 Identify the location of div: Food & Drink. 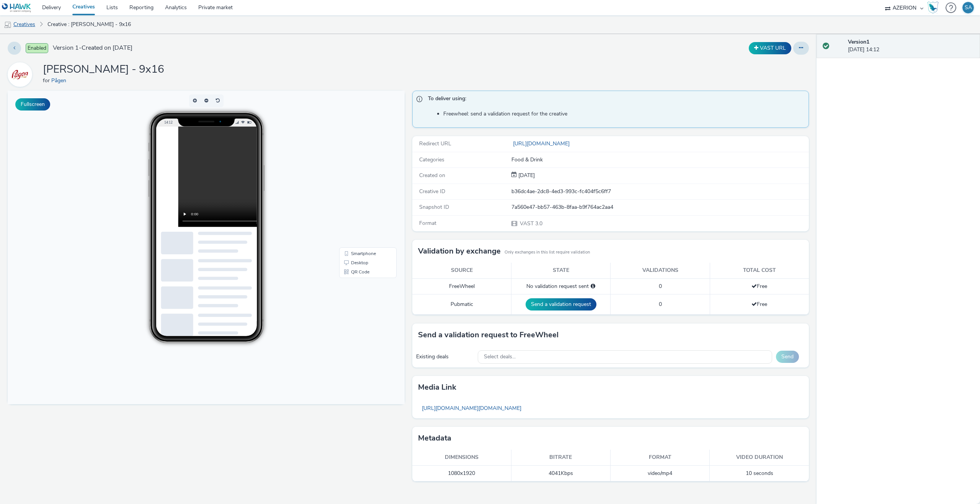
(660, 160).